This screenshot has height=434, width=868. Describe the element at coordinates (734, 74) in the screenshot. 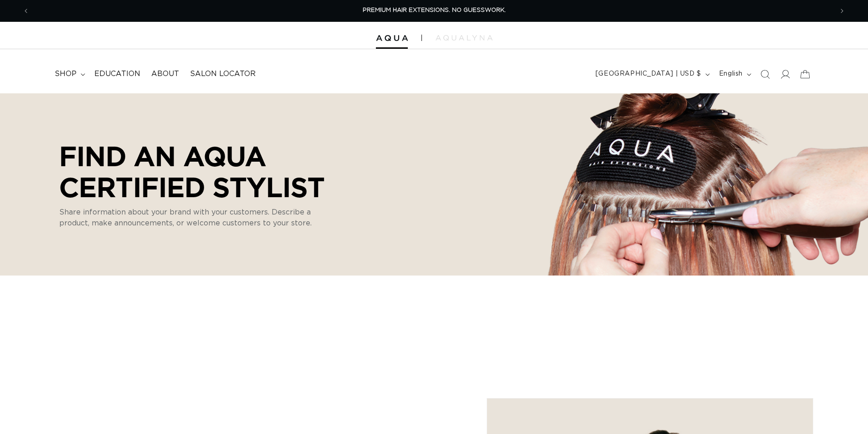

I see `button: English` at that location.